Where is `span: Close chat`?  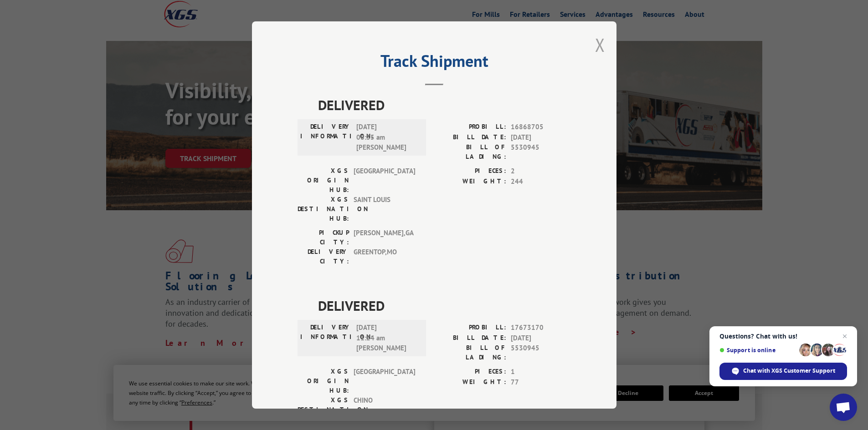 span: Close chat is located at coordinates (845, 337).